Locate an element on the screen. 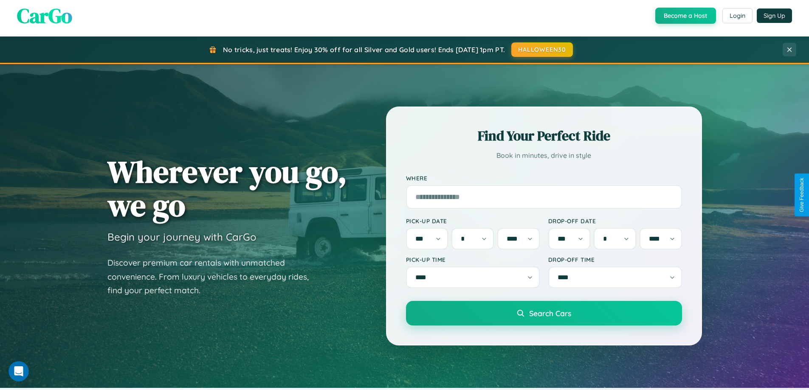 The width and height of the screenshot is (809, 390). div: Give Feedback is located at coordinates (802, 195).